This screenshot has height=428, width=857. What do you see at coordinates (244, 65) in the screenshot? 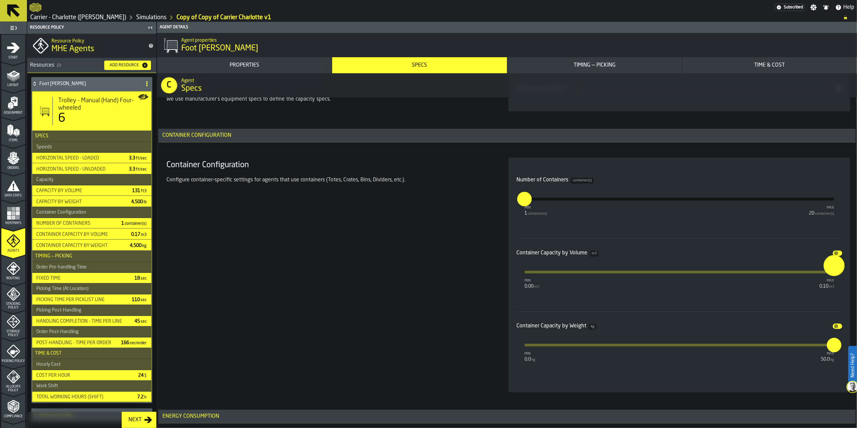
I see `button: button-Properties` at bounding box center [244, 65].